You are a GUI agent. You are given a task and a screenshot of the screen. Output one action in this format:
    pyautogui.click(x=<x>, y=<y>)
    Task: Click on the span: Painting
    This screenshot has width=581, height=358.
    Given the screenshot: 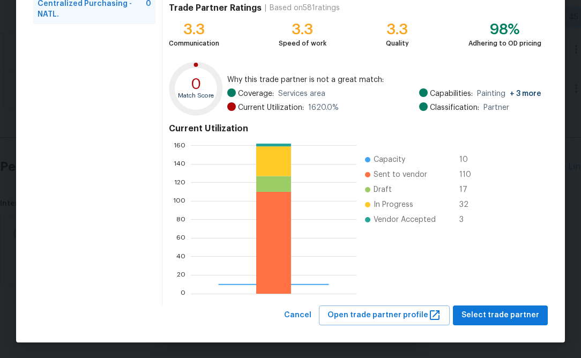 What is the action you would take?
    pyautogui.click(x=509, y=94)
    